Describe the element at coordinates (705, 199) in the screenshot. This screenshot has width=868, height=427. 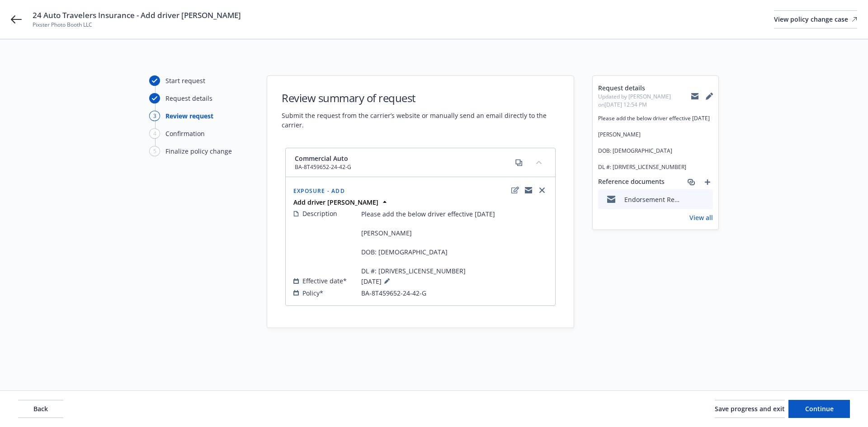
I see `button: preview file` at that location.